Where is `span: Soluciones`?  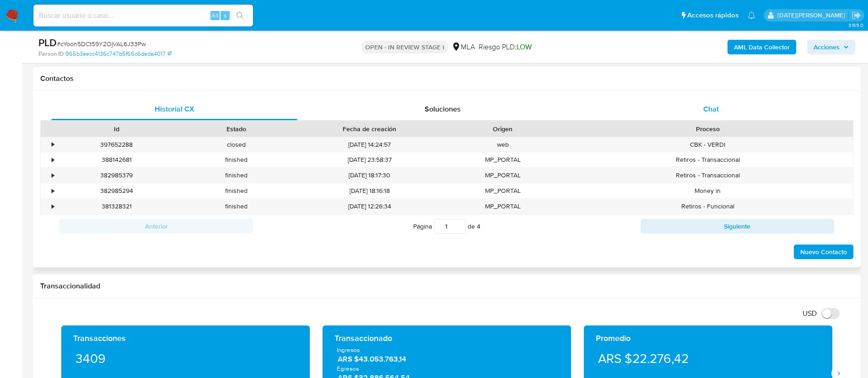
span: Soluciones is located at coordinates (443, 109).